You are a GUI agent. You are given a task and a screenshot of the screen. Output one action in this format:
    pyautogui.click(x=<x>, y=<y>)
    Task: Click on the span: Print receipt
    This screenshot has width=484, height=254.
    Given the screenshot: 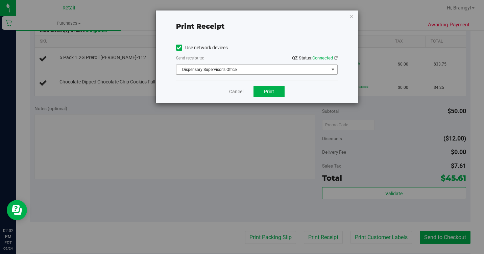 What is the action you would take?
    pyautogui.click(x=200, y=26)
    